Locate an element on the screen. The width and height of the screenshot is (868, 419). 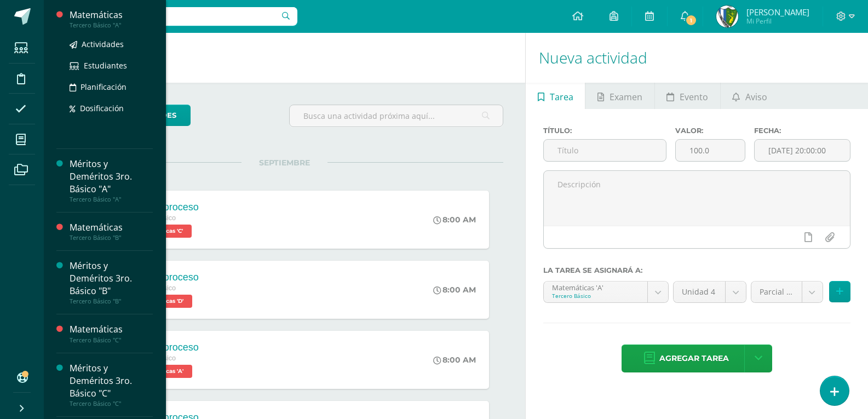
span: Estudiantes is located at coordinates (105, 65).